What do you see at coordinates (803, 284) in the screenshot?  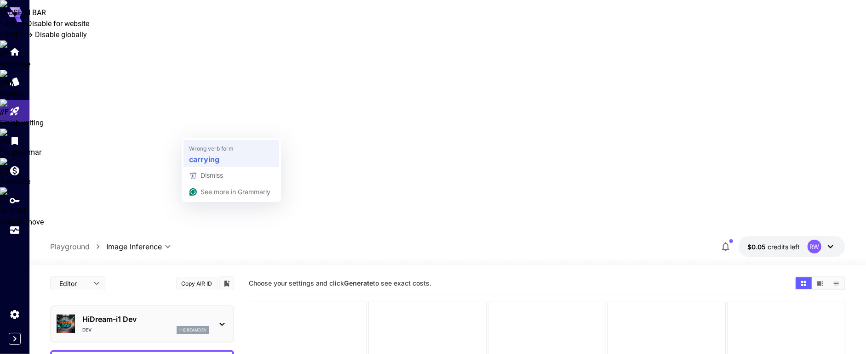 I see `button: Show images in grid view` at bounding box center [803, 284].